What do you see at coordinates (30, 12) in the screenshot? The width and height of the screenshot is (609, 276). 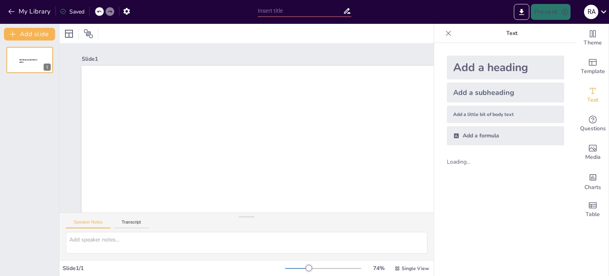 I see `button: My Library` at bounding box center [30, 12].